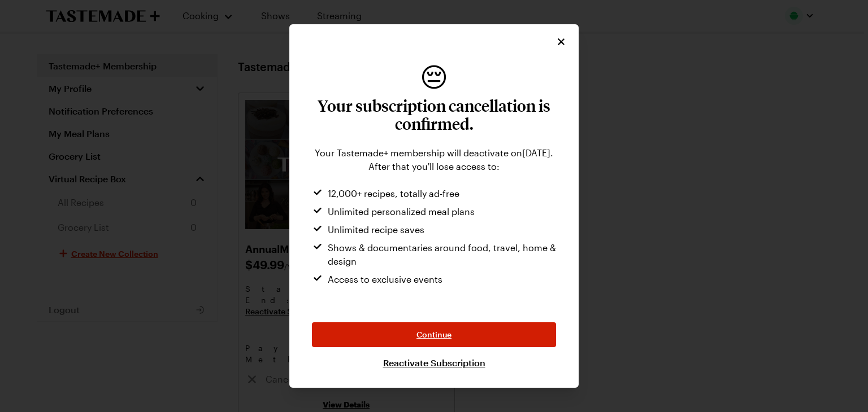 Image resolution: width=868 pixels, height=412 pixels. I want to click on span: 12,000+ recipes, totally ad-free, so click(393, 194).